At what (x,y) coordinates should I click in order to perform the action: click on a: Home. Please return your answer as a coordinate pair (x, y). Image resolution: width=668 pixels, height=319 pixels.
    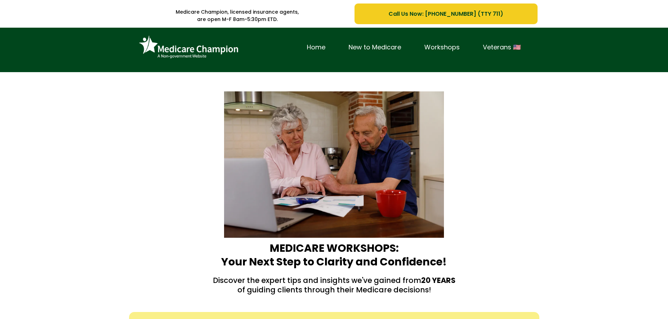
    Looking at the image, I should click on (316, 47).